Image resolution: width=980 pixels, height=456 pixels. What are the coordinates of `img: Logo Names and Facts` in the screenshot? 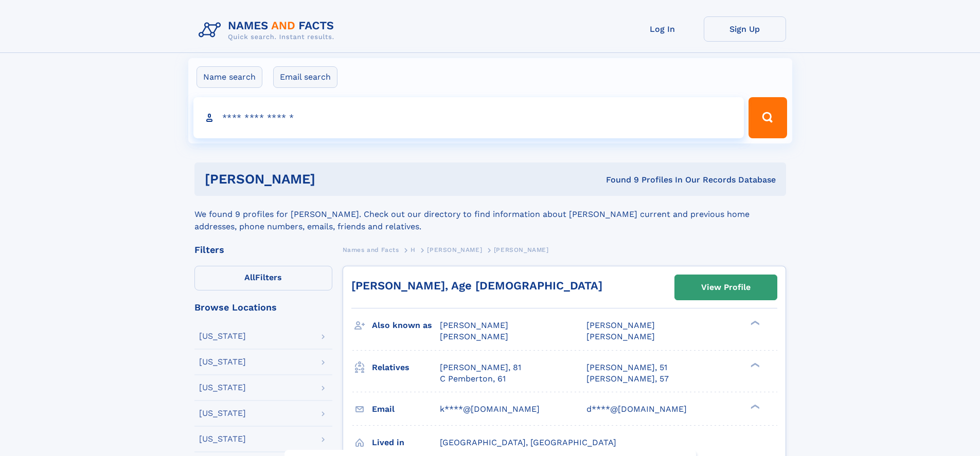 It's located at (268, 30).